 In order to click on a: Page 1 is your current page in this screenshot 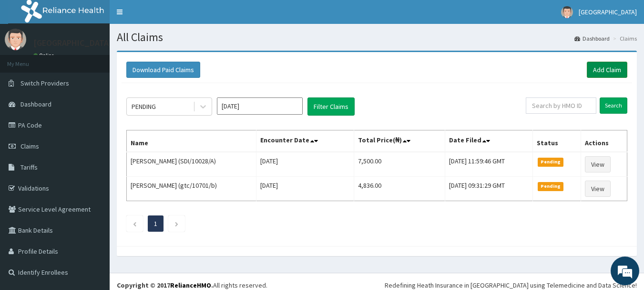, I will do `click(155, 224)`.